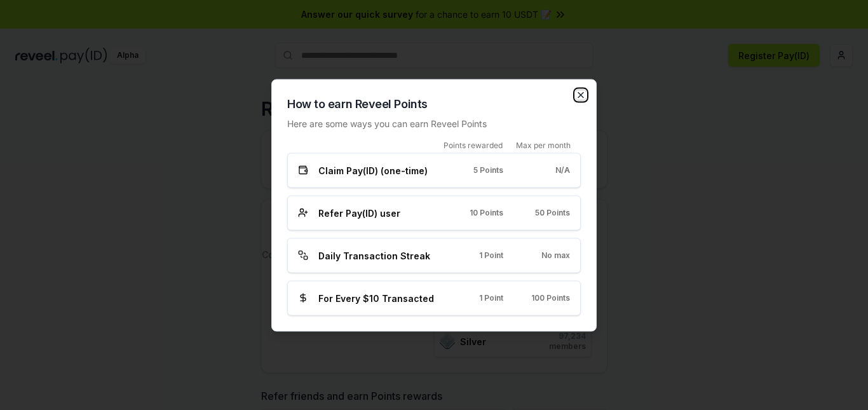 This screenshot has height=410, width=868. I want to click on span: 5 Points, so click(488, 170).